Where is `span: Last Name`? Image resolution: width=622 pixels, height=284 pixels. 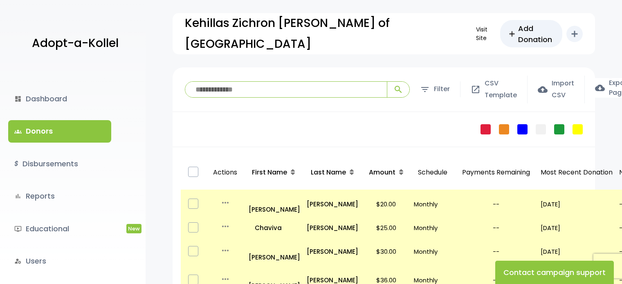 span: Last Name is located at coordinates (328, 172).